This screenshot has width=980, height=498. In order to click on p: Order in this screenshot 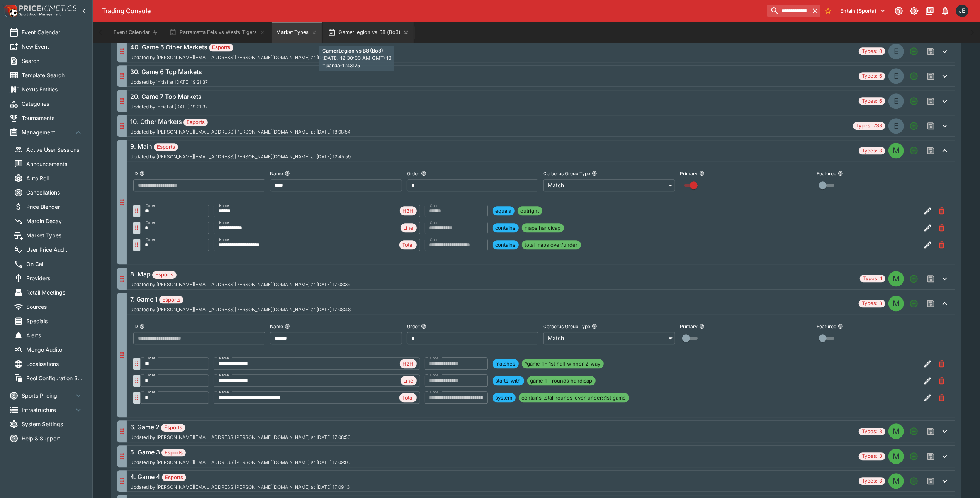, I will do `click(412, 173)`.